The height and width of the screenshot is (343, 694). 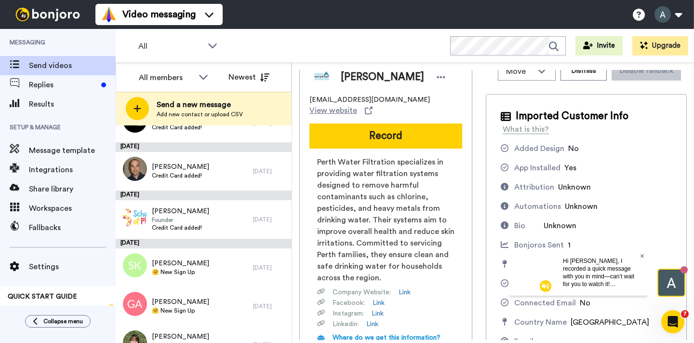 I want to click on button: Upgrade, so click(x=661, y=46).